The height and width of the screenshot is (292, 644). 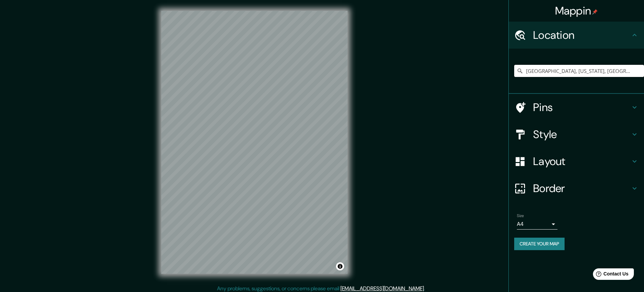 What do you see at coordinates (576, 11) in the screenshot?
I see `h4: Mappin` at bounding box center [576, 11].